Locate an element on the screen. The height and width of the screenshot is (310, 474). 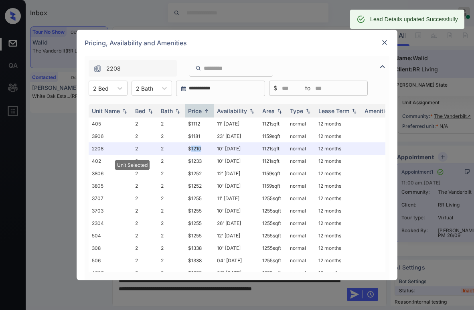
span: 2208 is located at coordinates (113, 69).